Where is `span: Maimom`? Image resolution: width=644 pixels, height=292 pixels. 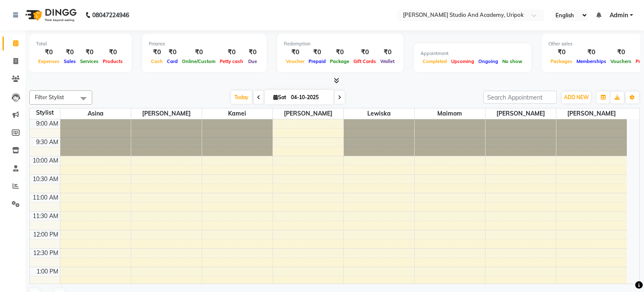
span: Maimom is located at coordinates (450, 113).